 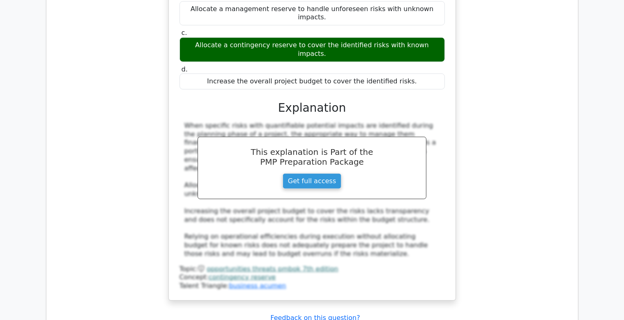 What do you see at coordinates (312, 278) in the screenshot?
I see `div: Talent Triangle:` at bounding box center [312, 278].